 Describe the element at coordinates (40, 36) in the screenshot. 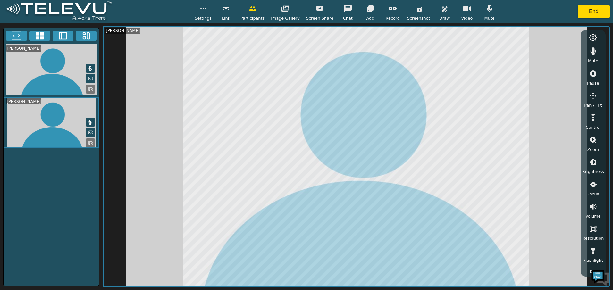

I see `button: 4x4` at that location.